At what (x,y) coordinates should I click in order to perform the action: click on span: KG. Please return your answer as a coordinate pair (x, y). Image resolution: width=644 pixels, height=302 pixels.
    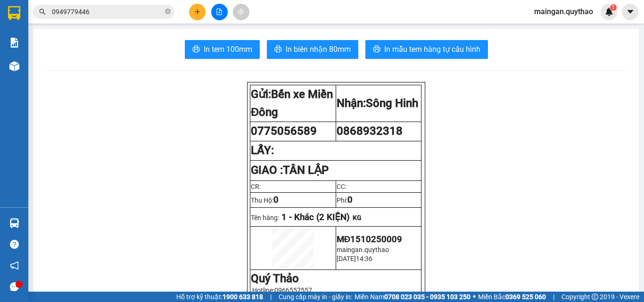
    Looking at the image, I should click on (357, 217).